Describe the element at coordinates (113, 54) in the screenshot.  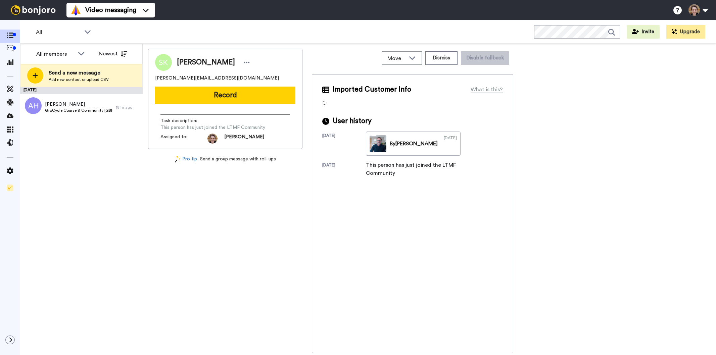
I see `button: Newest` at that location.